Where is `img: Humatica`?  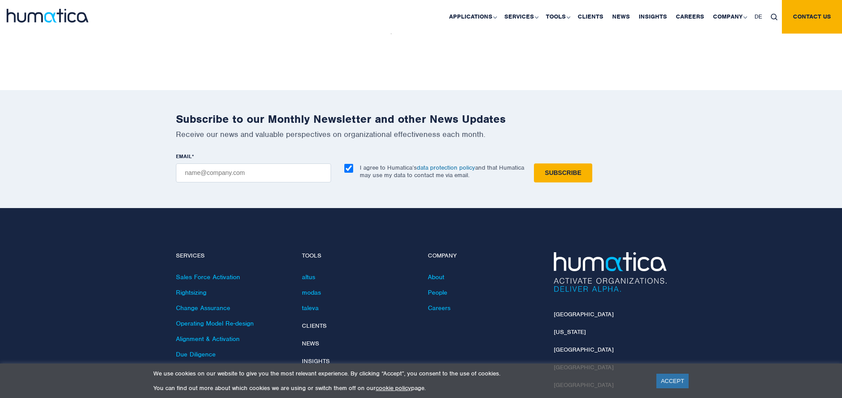 img: Humatica is located at coordinates (610, 272).